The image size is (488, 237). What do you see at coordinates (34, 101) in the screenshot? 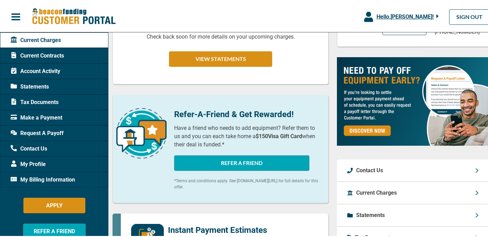
I see `span: Tax Documents` at bounding box center [34, 101].